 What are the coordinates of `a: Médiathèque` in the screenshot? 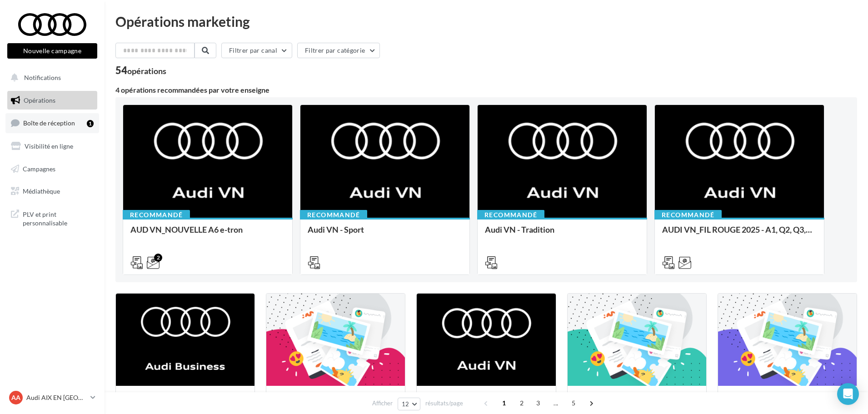 It's located at (52, 191).